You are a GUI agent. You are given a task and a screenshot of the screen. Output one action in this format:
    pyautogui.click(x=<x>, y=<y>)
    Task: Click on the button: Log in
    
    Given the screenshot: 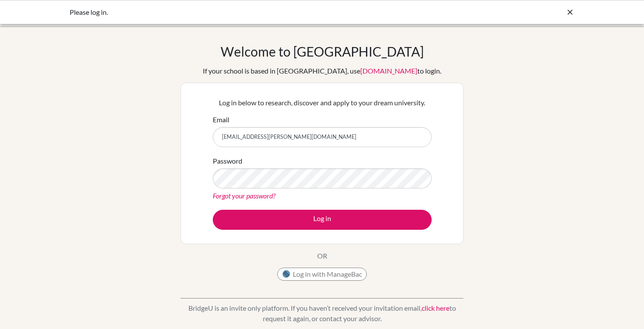 What is the action you would take?
    pyautogui.click(x=322, y=219)
    